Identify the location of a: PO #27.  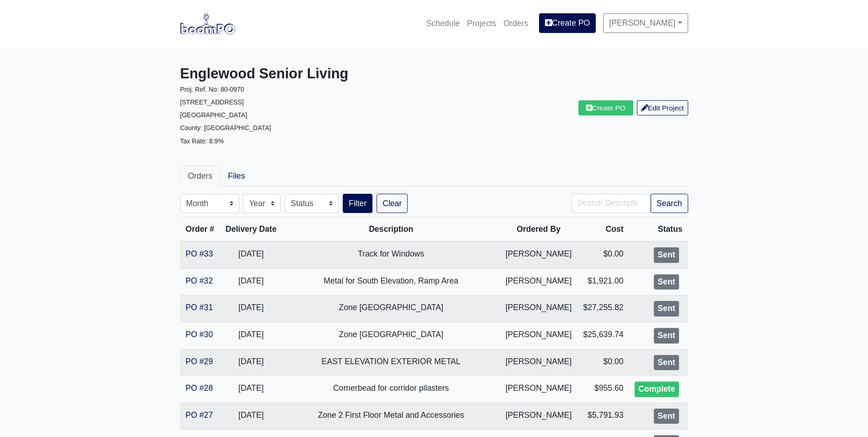
(200, 415).